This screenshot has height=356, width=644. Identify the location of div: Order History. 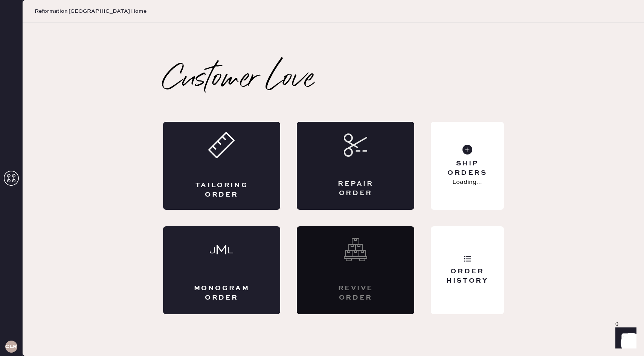
(466, 277).